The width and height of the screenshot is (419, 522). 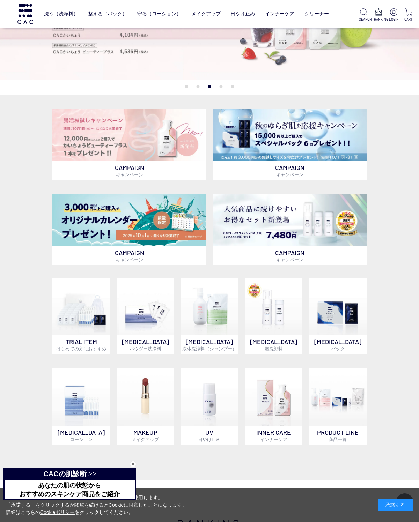 What do you see at coordinates (129, 145) in the screenshot?
I see `a: 腸活お試しキャンペーン 腸活お試しキャンペーン CAMPAIGNキャンペーン` at bounding box center [129, 145].